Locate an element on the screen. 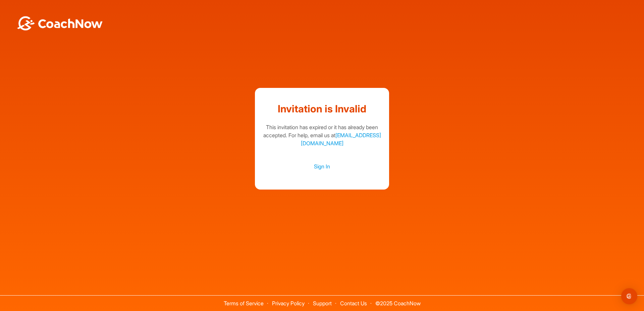 The image size is (644, 311). img: BwLJSsUCoWCh5upNqxVrqldRgqLPVwmV24tXu5FoVAoFEpwwqQ3VIfuoInZCoVCoTD4vwADAC3ZFMkVEQFDAAAAAElFTkSuQmCC is located at coordinates (59, 23).